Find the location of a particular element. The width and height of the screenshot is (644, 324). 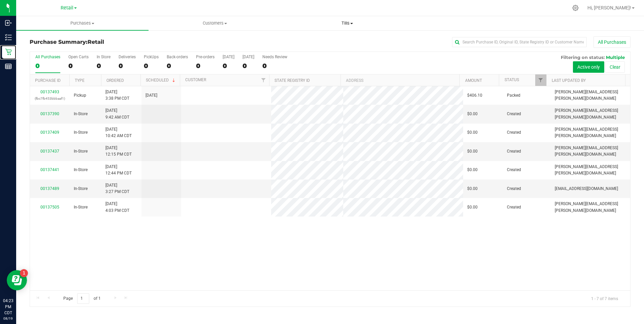

a: 00137505 is located at coordinates (50, 207).